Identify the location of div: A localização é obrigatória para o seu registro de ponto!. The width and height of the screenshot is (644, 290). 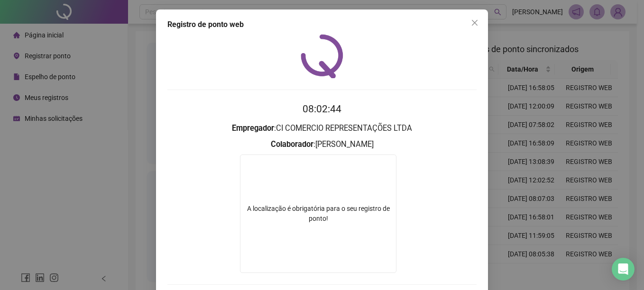
(319, 214).